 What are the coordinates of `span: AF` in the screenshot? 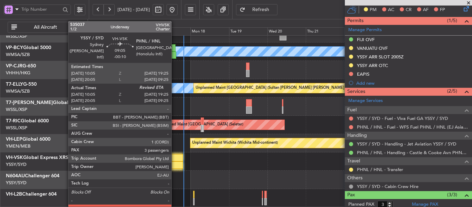 It's located at (426, 10).